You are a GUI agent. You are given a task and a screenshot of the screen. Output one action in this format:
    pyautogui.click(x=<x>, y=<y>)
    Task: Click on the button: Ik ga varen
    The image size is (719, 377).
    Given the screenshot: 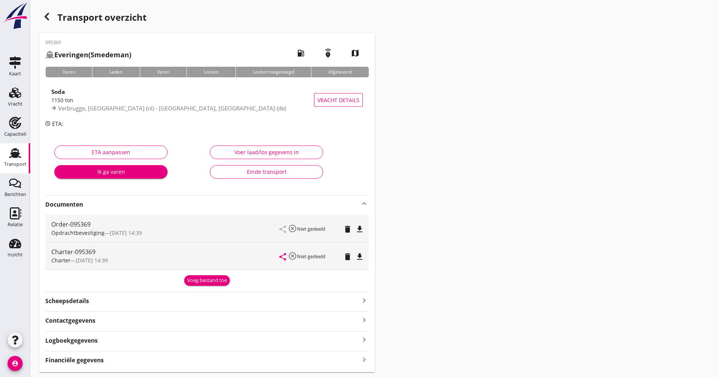 What is the action you would take?
    pyautogui.click(x=111, y=172)
    